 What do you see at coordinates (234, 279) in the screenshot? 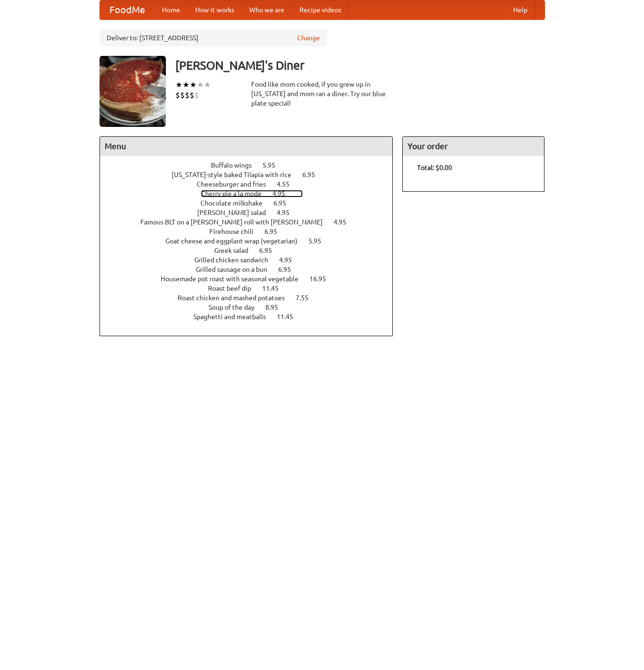
I see `span: Housemade pot roast with seasonal vegetable` at bounding box center [234, 279].